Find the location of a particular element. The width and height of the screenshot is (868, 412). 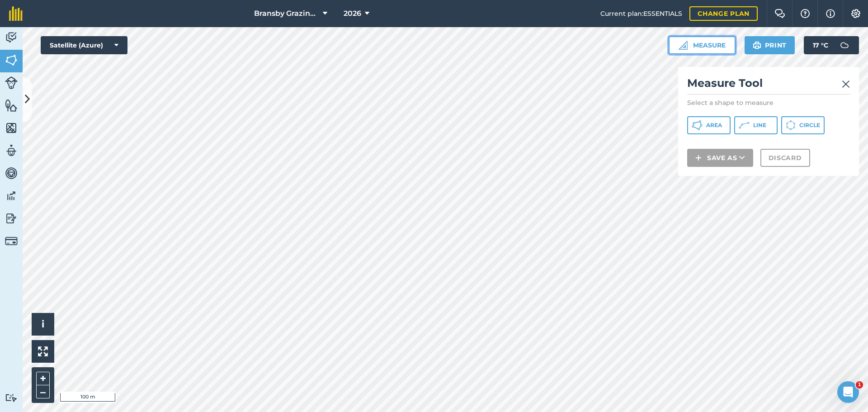

img: Ruler icon is located at coordinates (683, 45).